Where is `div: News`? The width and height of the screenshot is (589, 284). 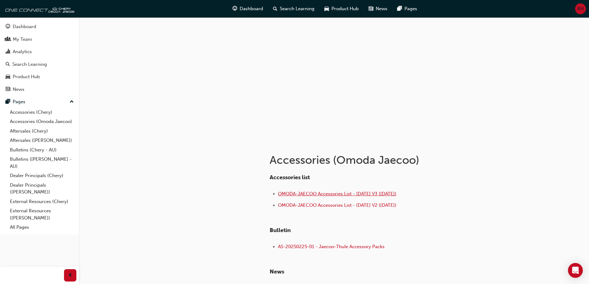 div: News is located at coordinates (19, 89).